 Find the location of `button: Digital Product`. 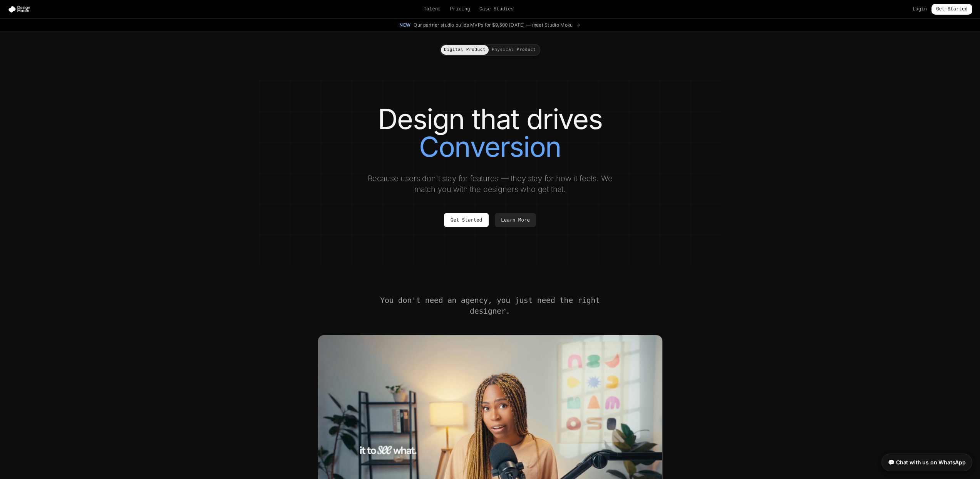

button: Digital Product is located at coordinates (465, 50).